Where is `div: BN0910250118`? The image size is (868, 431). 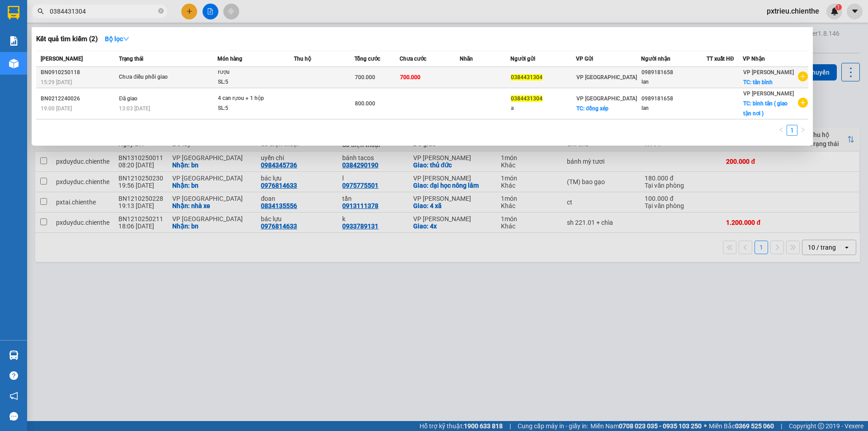
div: BN0910250118 is located at coordinates (78, 72).